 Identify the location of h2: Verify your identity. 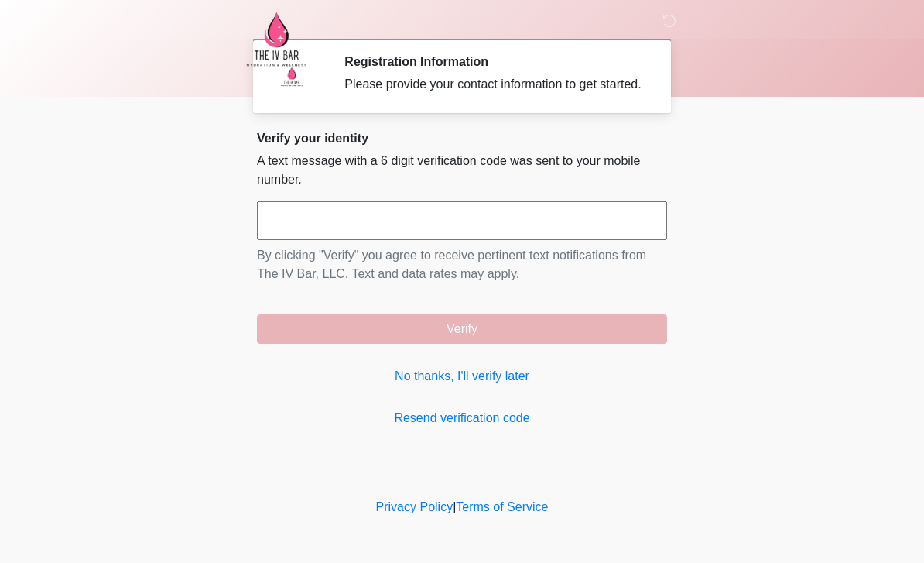
(462, 137).